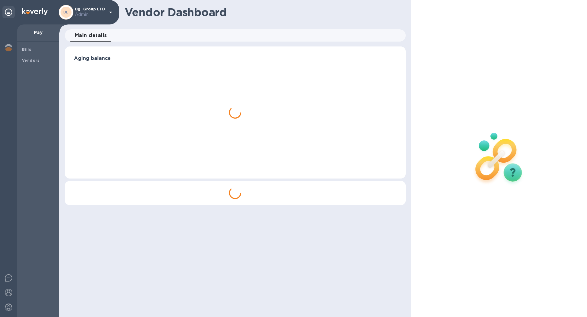 Image resolution: width=587 pixels, height=317 pixels. Describe the element at coordinates (35, 12) in the screenshot. I see `img: Logo` at that location.